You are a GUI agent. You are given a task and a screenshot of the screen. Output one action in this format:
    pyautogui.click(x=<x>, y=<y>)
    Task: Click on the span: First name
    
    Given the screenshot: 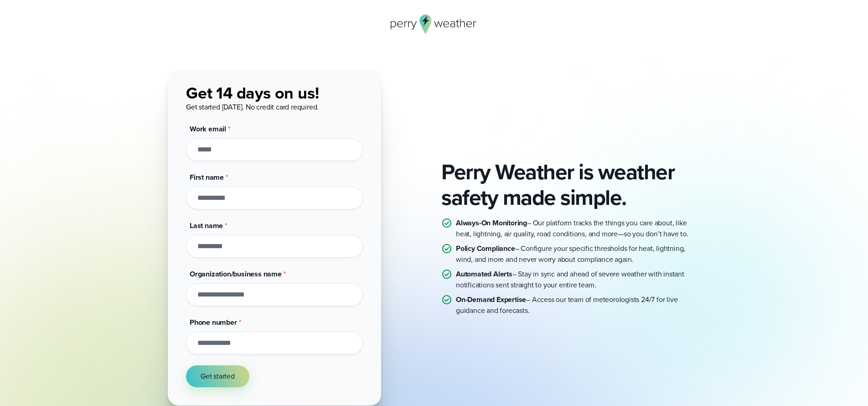 What is the action you would take?
    pyautogui.click(x=207, y=177)
    